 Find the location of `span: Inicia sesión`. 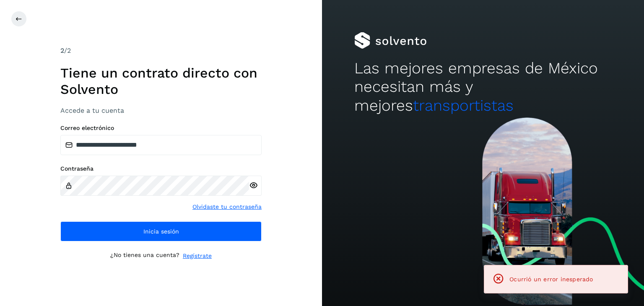

span: Inicia sesión is located at coordinates (161, 231).